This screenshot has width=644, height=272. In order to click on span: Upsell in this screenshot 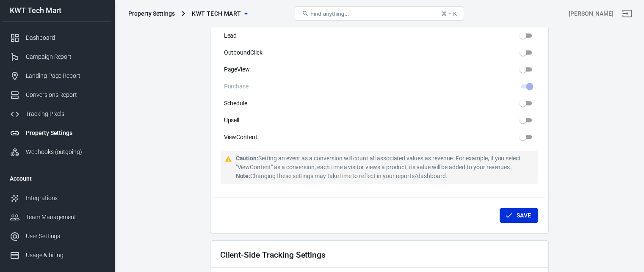, I will do `click(232, 120)`.